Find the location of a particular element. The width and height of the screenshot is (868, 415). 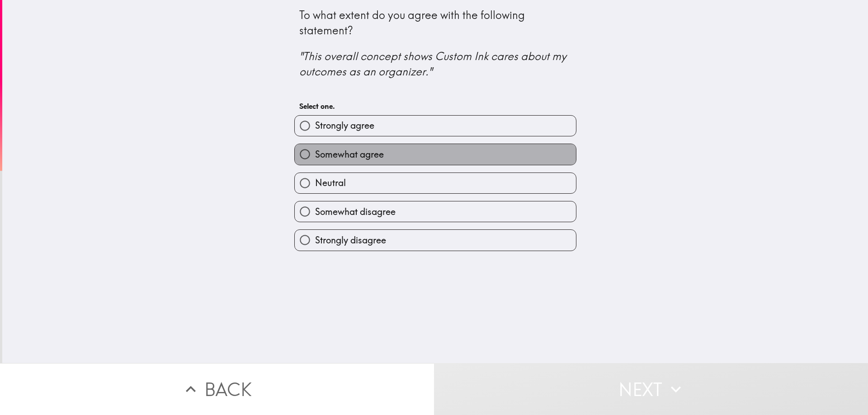

button: Somewhat agree is located at coordinates (435, 154).